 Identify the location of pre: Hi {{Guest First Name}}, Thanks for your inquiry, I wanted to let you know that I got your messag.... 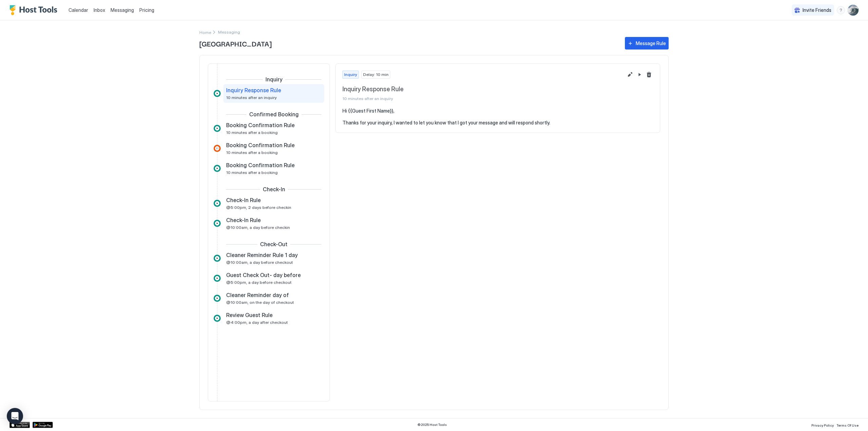
(498, 117).